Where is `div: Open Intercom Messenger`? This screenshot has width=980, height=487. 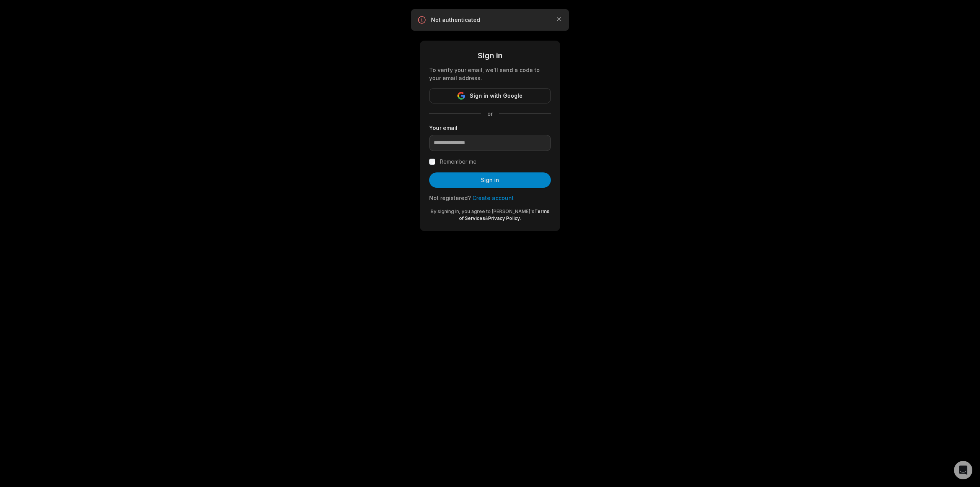
div: Open Intercom Messenger is located at coordinates (963, 470).